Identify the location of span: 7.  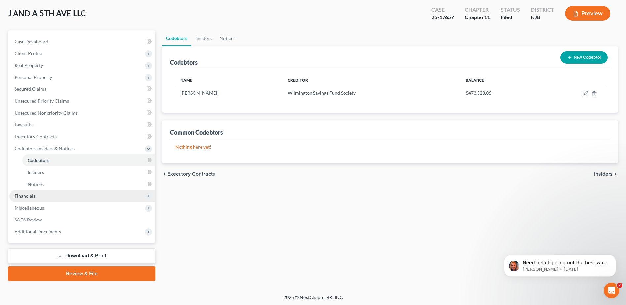
(620, 285).